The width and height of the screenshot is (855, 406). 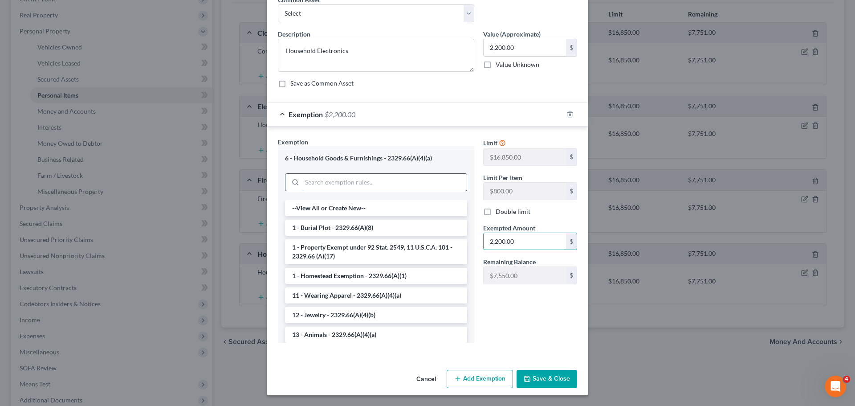 What do you see at coordinates (503, 177) in the screenshot?
I see `label: Limit Per Item` at bounding box center [503, 177].